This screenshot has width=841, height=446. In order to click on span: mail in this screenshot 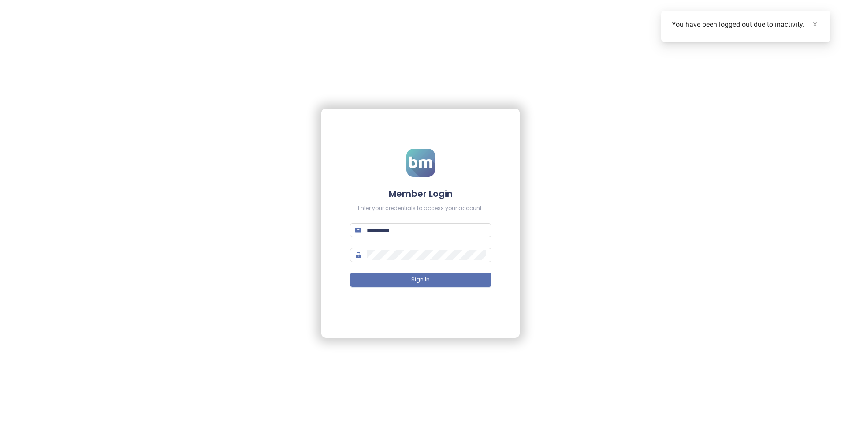, I will do `click(358, 230)`.